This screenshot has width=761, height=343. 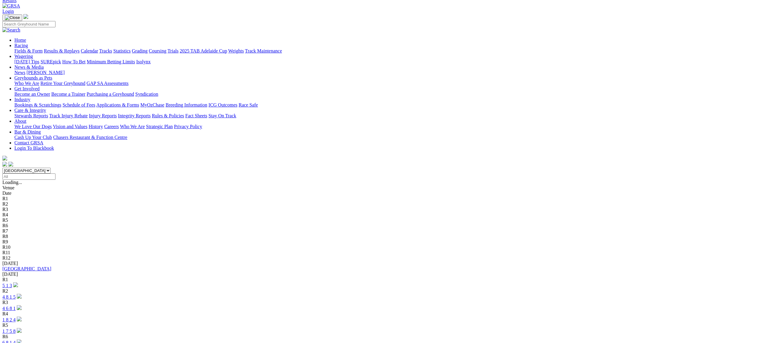 I want to click on a: Stay On Track, so click(x=222, y=116).